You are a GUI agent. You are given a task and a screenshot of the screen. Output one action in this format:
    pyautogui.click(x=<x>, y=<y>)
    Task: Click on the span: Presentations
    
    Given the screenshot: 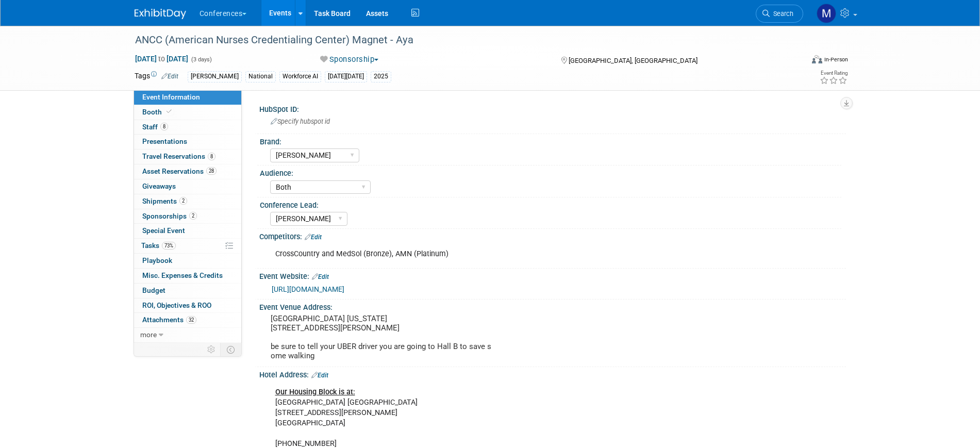 What is the action you would take?
    pyautogui.click(x=164, y=142)
    